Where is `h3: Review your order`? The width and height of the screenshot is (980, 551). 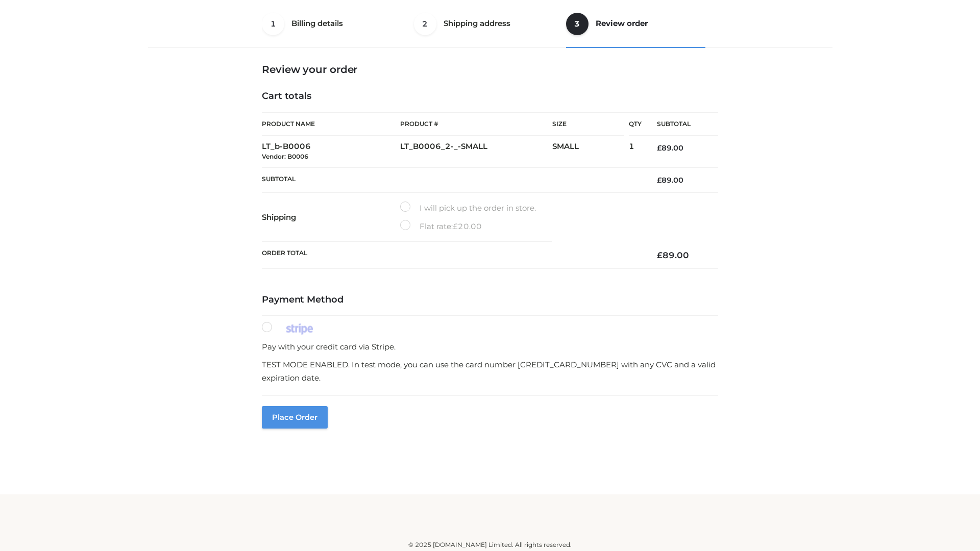 h3: Review your order is located at coordinates (490, 69).